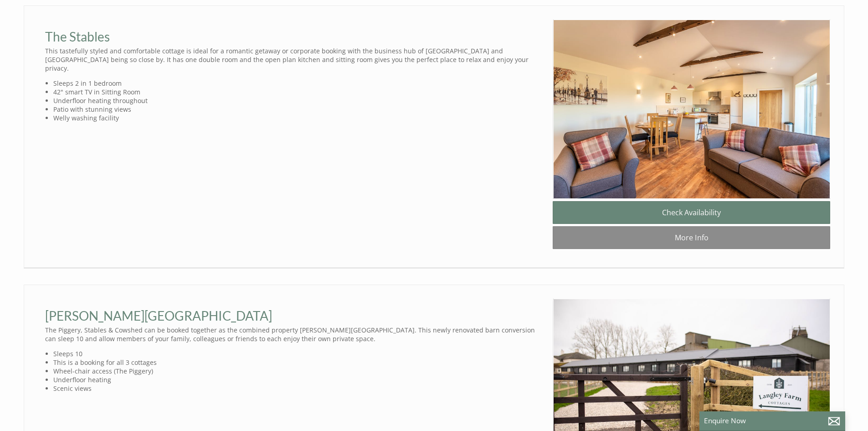  I want to click on img: STA136-BBP_1719-HDR.original.jpg, so click(691, 109).